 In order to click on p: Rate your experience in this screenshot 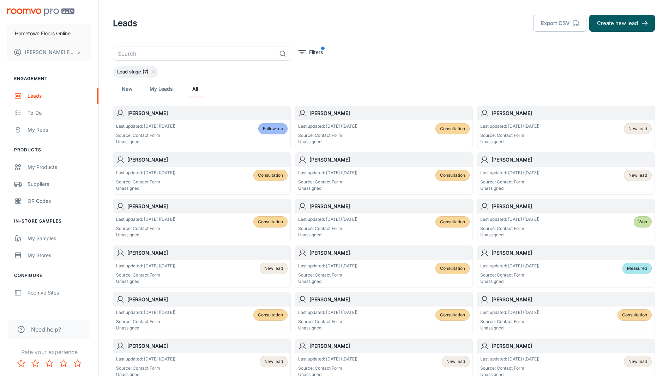, I will do `click(49, 352)`.